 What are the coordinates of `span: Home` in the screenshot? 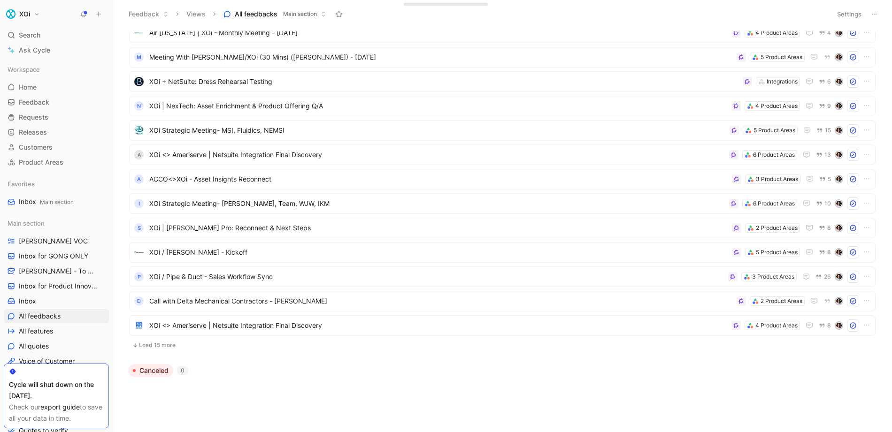 It's located at (28, 87).